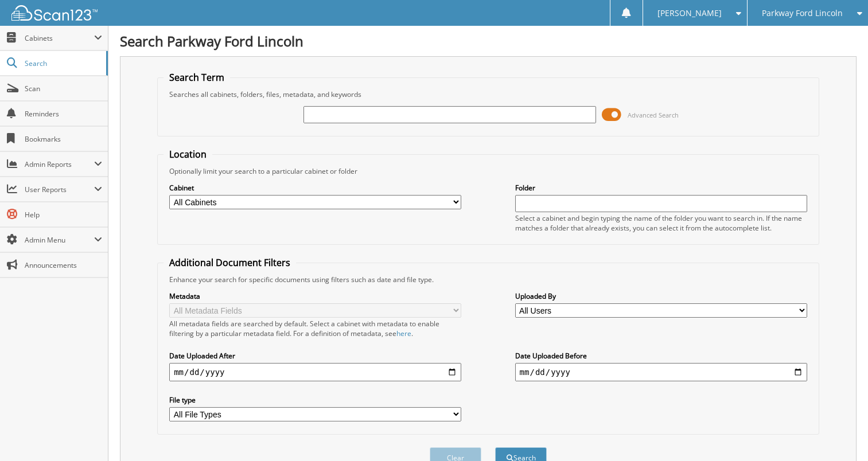  Describe the element at coordinates (839, 434) in the screenshot. I see `div: Chat Widget` at that location.